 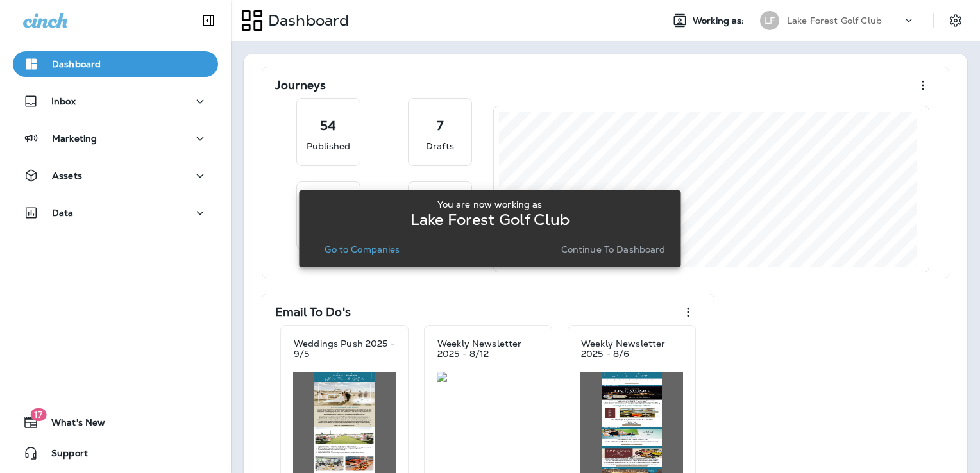 I want to click on button: Support, so click(x=115, y=453).